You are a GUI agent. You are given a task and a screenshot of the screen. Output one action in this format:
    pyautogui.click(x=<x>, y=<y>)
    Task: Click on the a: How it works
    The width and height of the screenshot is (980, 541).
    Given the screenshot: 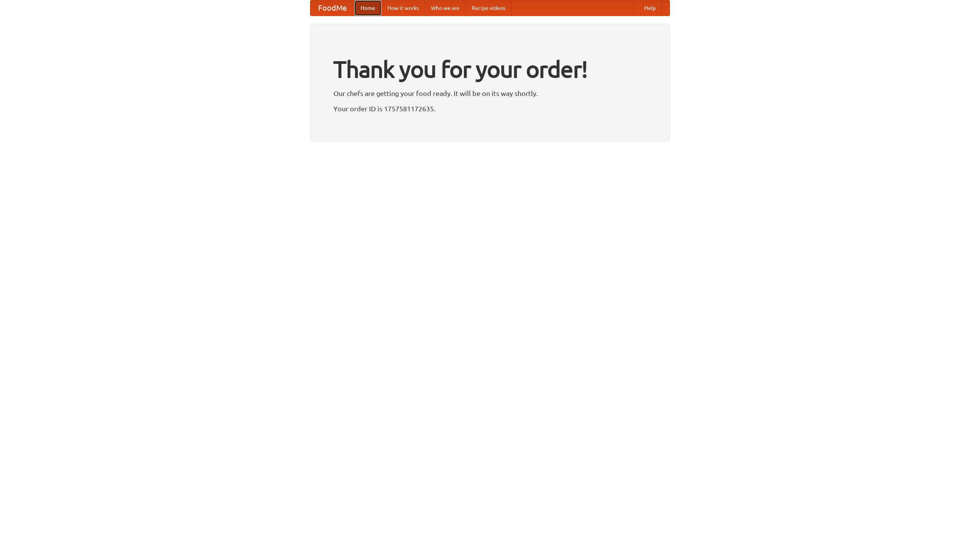 What is the action you would take?
    pyautogui.click(x=403, y=8)
    